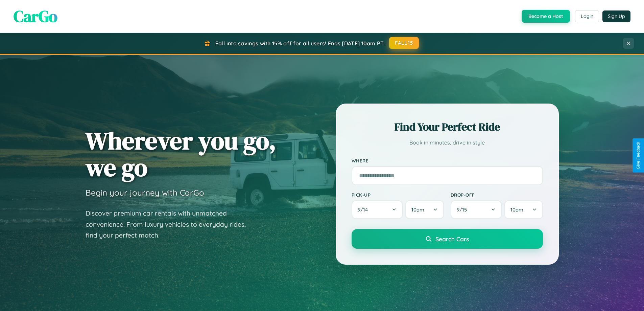 The height and width of the screenshot is (311, 644). Describe the element at coordinates (364, 210) in the screenshot. I see `span: 9 / 14` at that location.